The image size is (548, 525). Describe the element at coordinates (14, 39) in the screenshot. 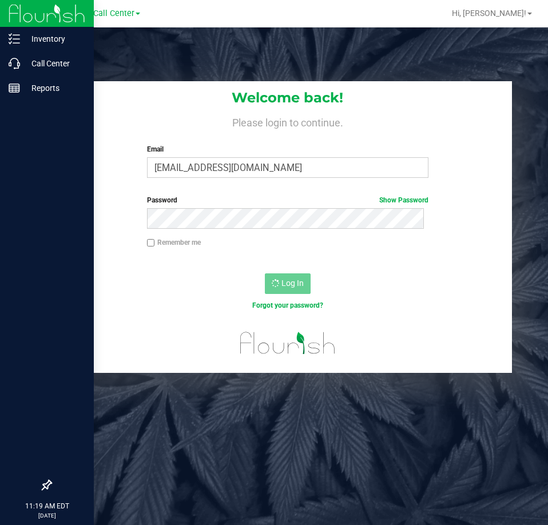

I see `inline-svg: Inventory` at that location.